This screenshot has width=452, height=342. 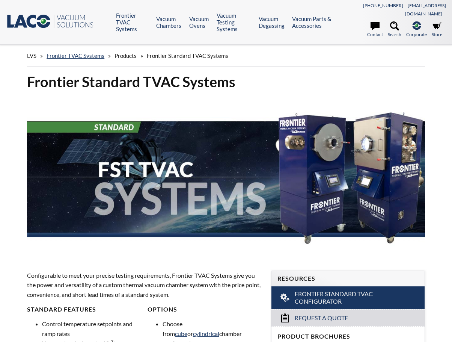 What do you see at coordinates (375, 30) in the screenshot?
I see `a: Contact` at bounding box center [375, 30].